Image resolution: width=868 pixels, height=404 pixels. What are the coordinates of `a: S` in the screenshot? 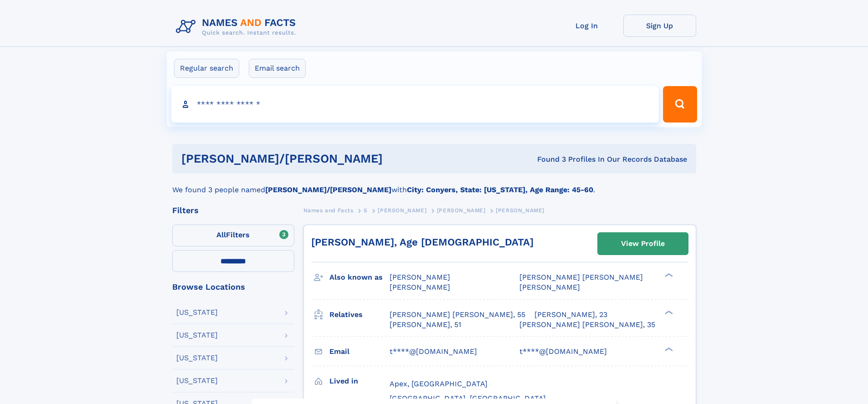 It's located at (365, 210).